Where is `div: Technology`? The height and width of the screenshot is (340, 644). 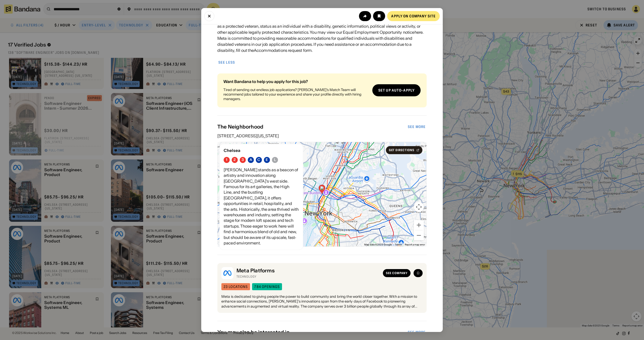
div: Technology is located at coordinates (309, 277).